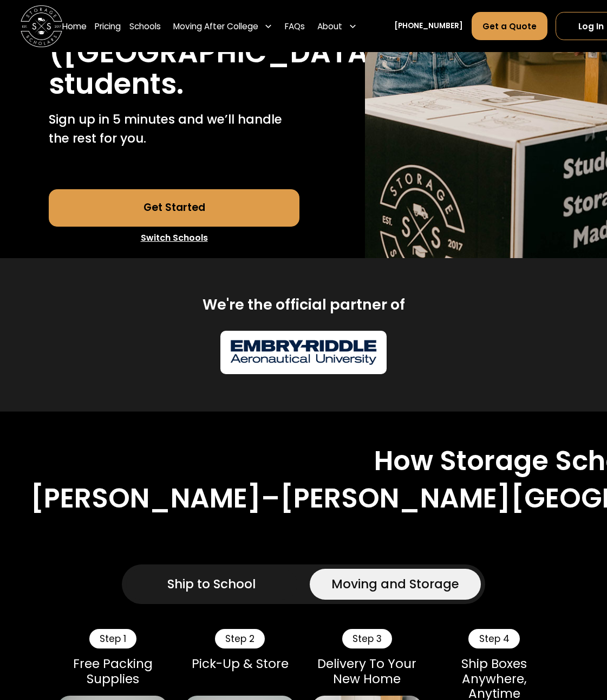 This screenshot has height=700, width=607. Describe the element at coordinates (174, 129) in the screenshot. I see `p: Sign up in 5 minutes and we’ll handle the rest for you.` at that location.